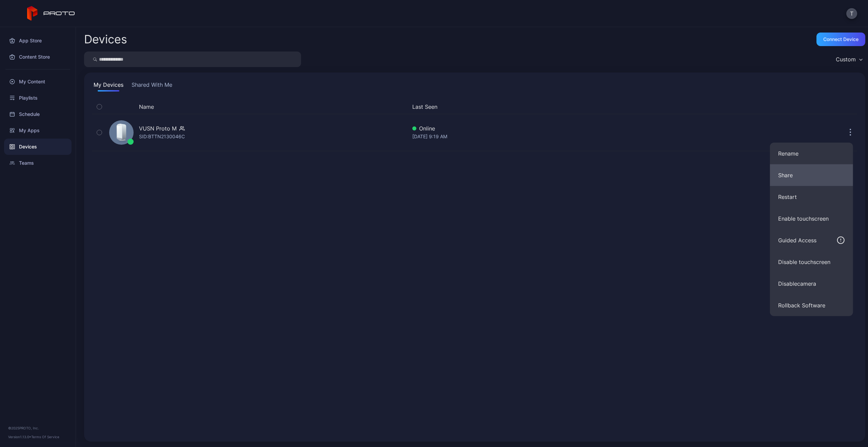 This screenshot has width=868, height=447. Describe the element at coordinates (37, 147) in the screenshot. I see `div: Devices` at that location.